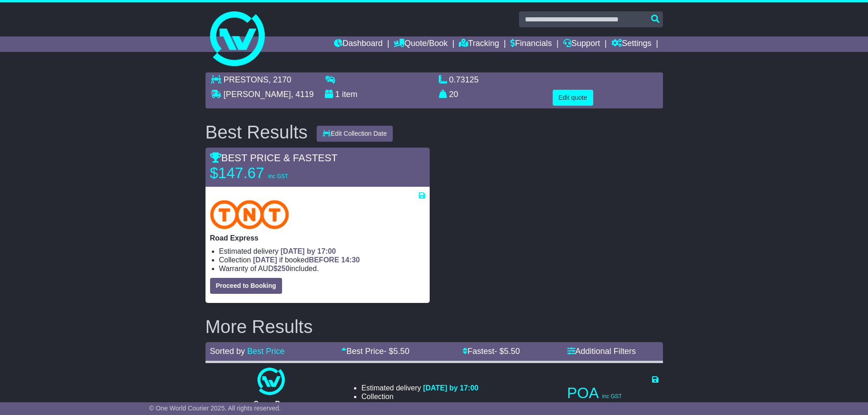 This screenshot has width=868, height=415. Describe the element at coordinates (324, 260) in the screenshot. I see `span: BEFORE` at that location.